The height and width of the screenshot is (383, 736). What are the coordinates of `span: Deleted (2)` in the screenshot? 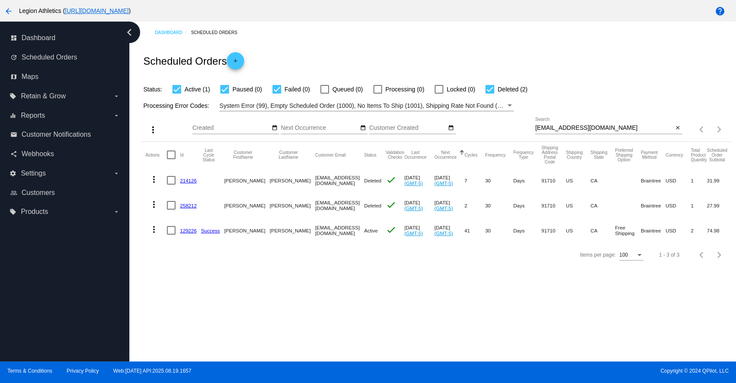 It's located at (512, 89).